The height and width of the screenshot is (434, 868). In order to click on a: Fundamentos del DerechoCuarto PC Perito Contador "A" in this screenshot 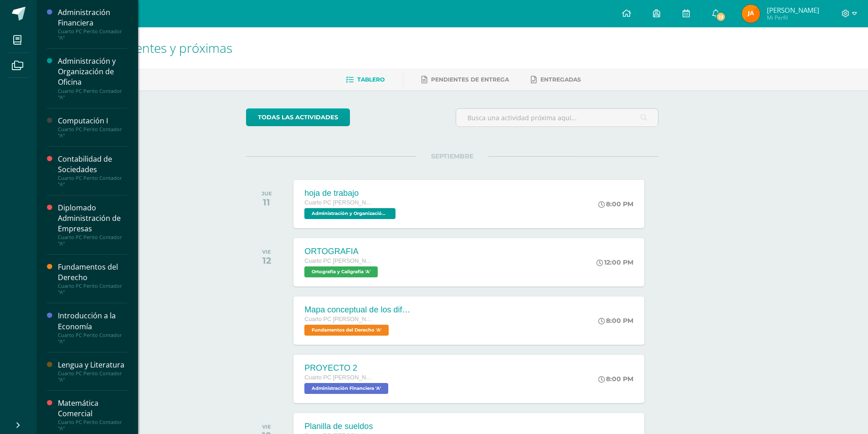, I will do `click(92, 278)`.